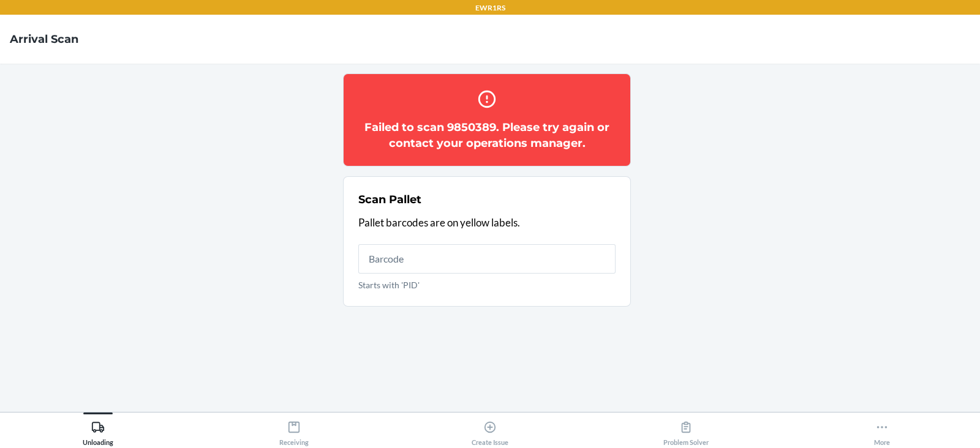 The image size is (980, 448). Describe the element at coordinates (487, 285) in the screenshot. I see `p: Starts with 'PID'` at that location.